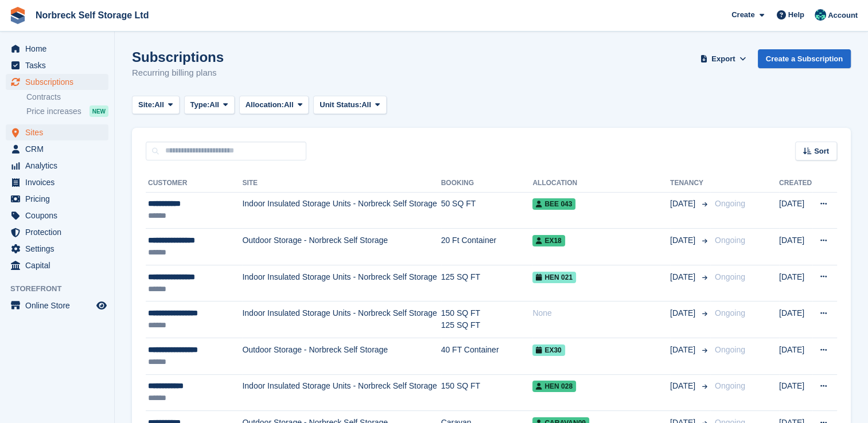 This screenshot has width=868, height=423. What do you see at coordinates (59, 199) in the screenshot?
I see `span: Pricing` at bounding box center [59, 199].